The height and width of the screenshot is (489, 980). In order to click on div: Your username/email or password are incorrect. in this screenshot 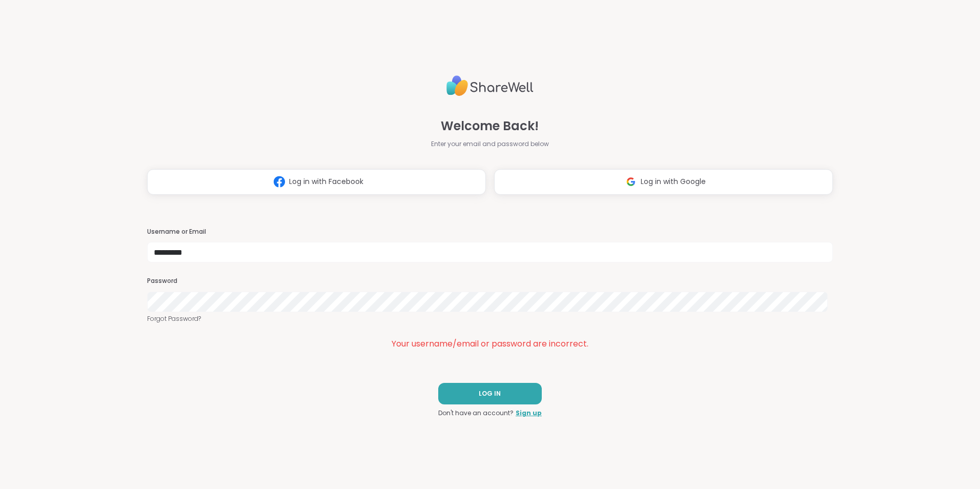, I will do `click(490, 344)`.